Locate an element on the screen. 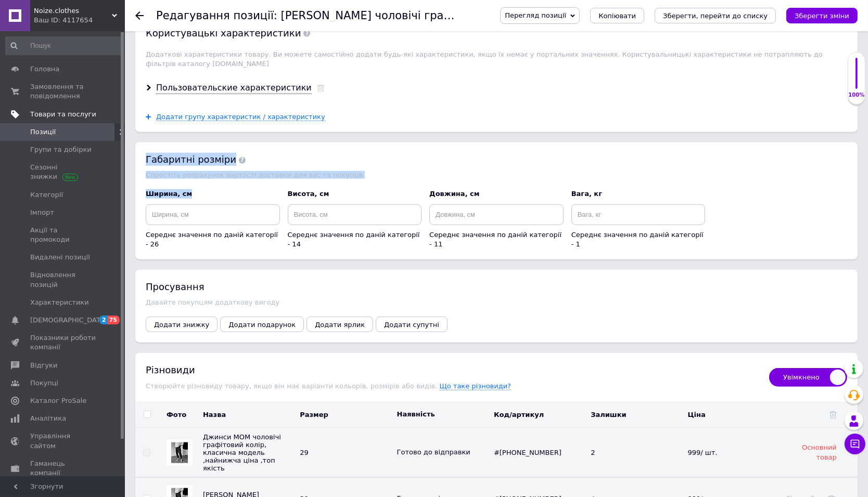  span: Показники роботи компанії is located at coordinates (63, 343).